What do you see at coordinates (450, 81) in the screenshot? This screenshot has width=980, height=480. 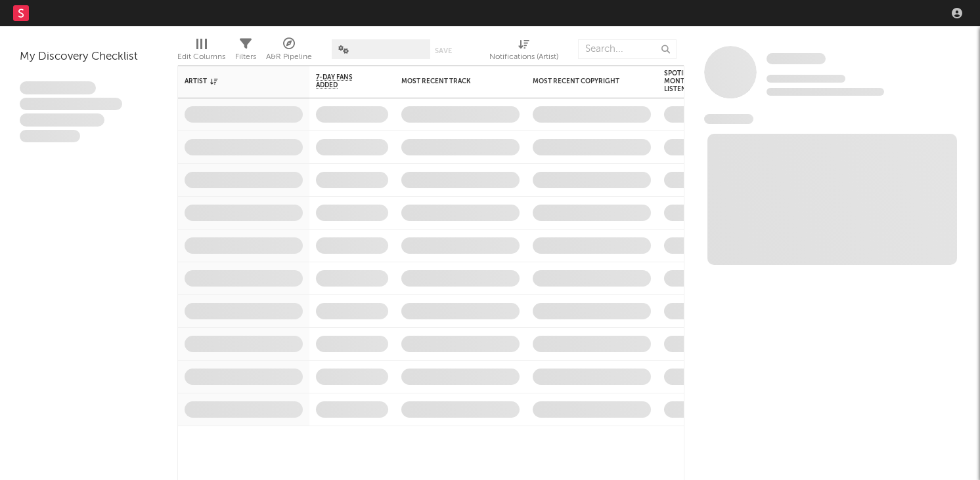 I see `div: Most Recent Track` at bounding box center [450, 81].